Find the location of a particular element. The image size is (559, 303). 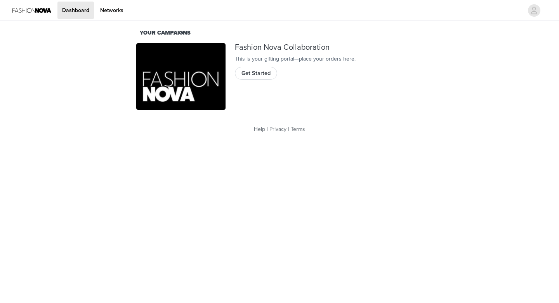

a: Help is located at coordinates (259, 129).